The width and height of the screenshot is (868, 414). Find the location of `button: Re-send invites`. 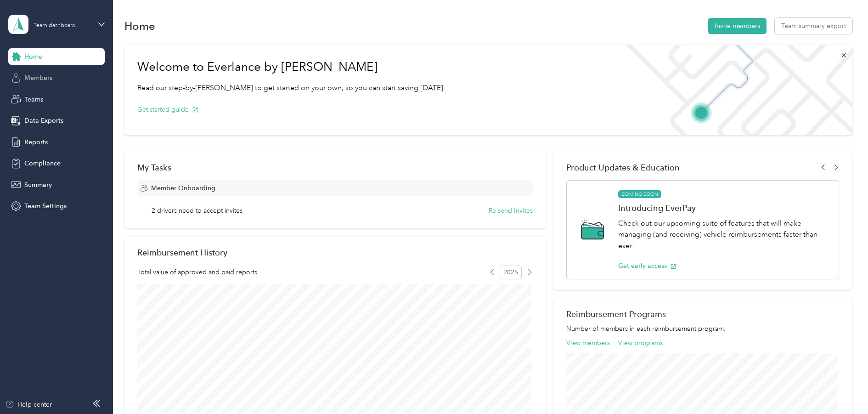

button: Re-send invites is located at coordinates (511, 211).